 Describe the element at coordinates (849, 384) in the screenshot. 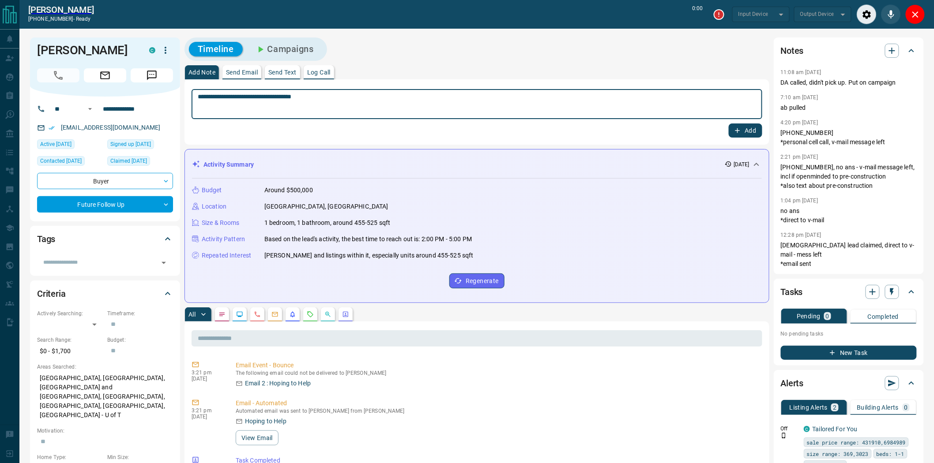

I see `div: Alerts` at that location.